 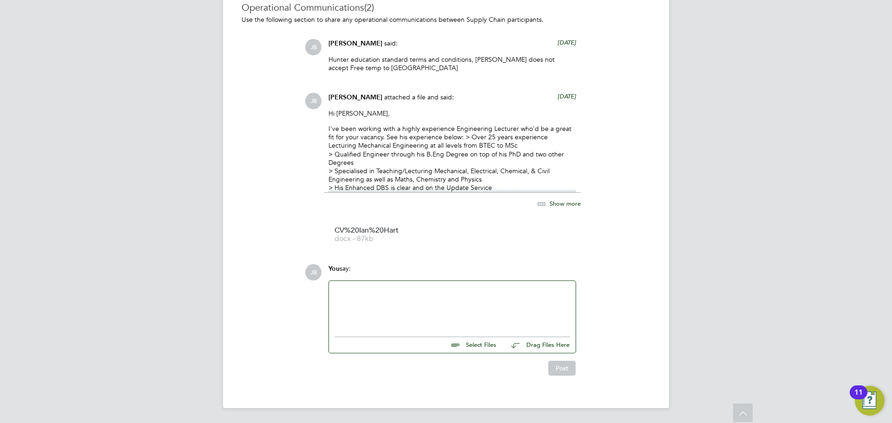 I want to click on a: CV%20Ian%20Hart docx - 87kb, so click(x=372, y=235).